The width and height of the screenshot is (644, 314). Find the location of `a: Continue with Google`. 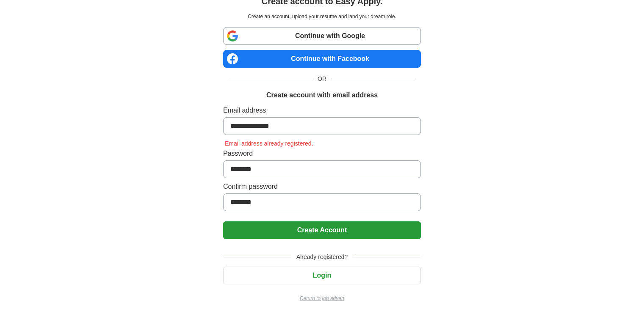

a: Continue with Google is located at coordinates (322, 36).